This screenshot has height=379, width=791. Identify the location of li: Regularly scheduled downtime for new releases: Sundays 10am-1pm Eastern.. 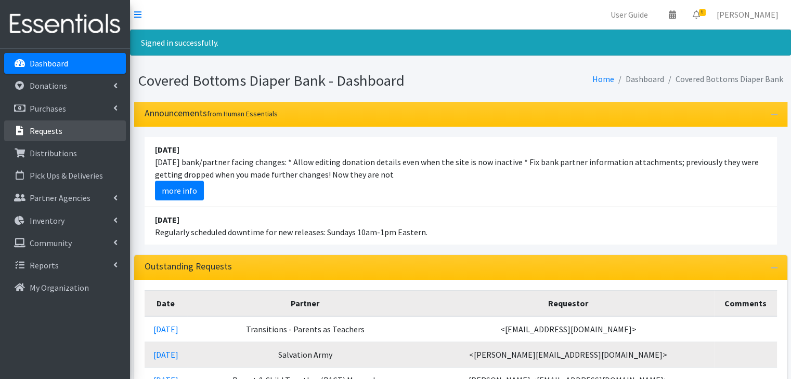
(461, 226).